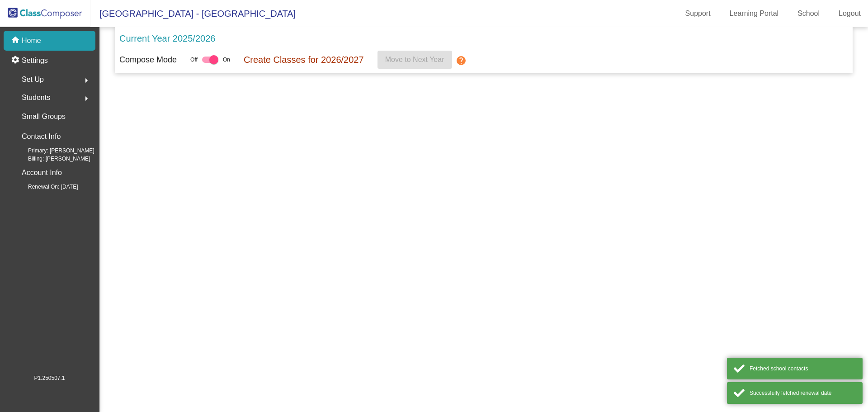 This screenshot has height=412, width=868. What do you see at coordinates (415, 59) in the screenshot?
I see `span: Move to Next Year` at bounding box center [415, 59].